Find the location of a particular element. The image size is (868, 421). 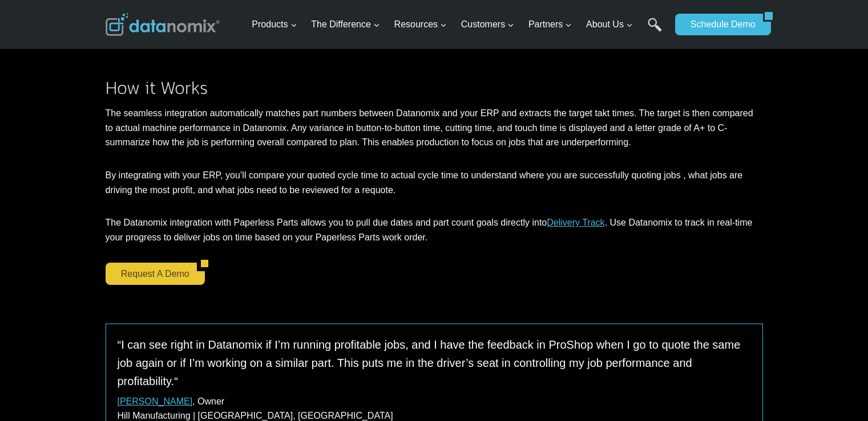

nav: Primary Navigation is located at coordinates (458, 25).